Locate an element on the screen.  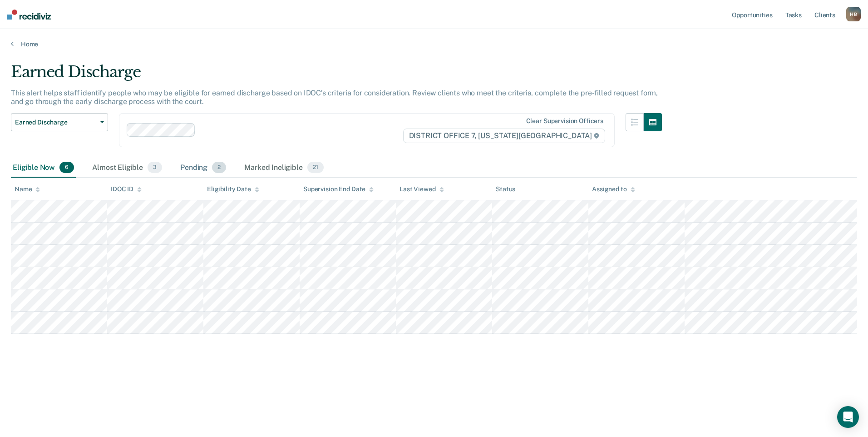
div: Marked Ineligible21 is located at coordinates (284, 168).